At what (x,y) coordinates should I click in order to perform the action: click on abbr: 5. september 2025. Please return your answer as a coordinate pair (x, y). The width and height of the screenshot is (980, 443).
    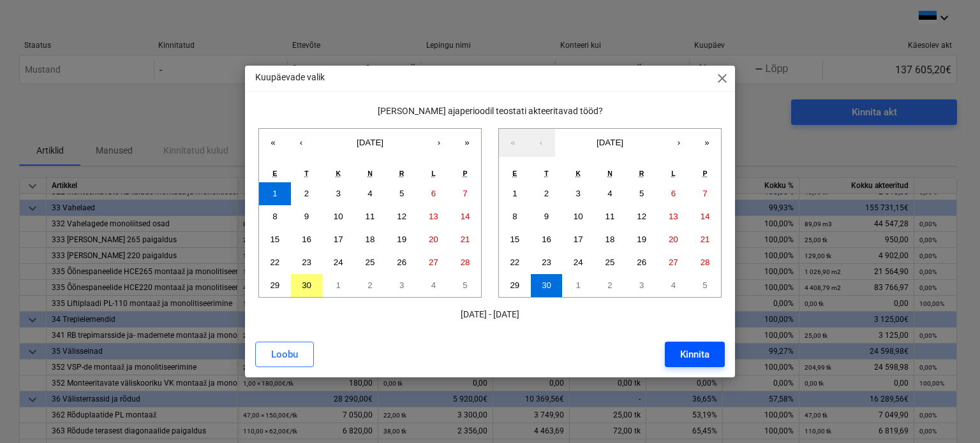
    Looking at the image, I should click on (642, 194).